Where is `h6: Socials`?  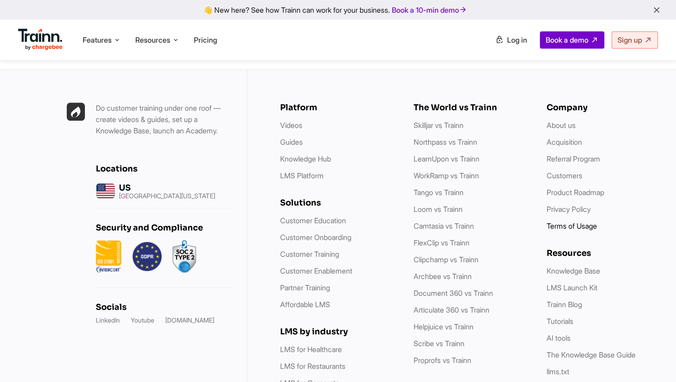
h6: Socials is located at coordinates (164, 307).